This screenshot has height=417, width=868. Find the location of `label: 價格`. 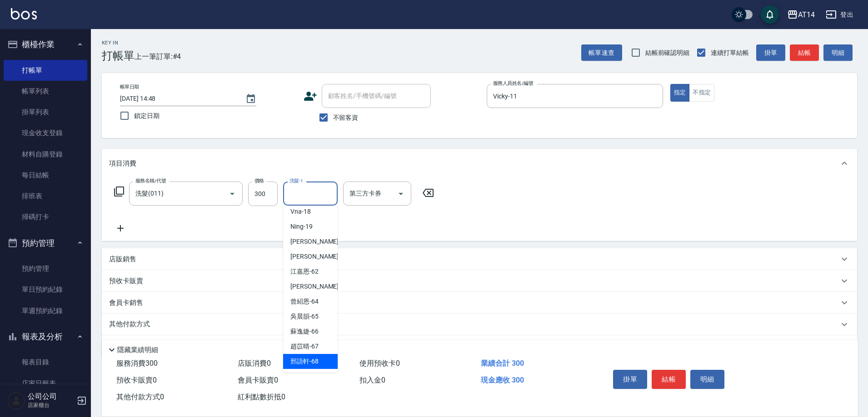

label: 價格 is located at coordinates (259, 180).